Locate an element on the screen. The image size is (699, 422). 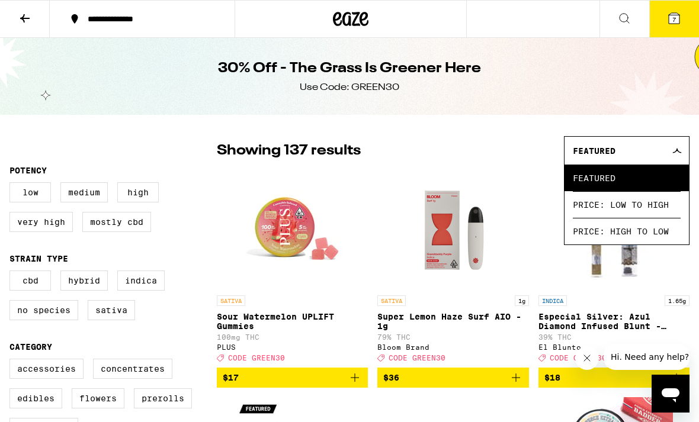
label: Very High is located at coordinates (41, 222).